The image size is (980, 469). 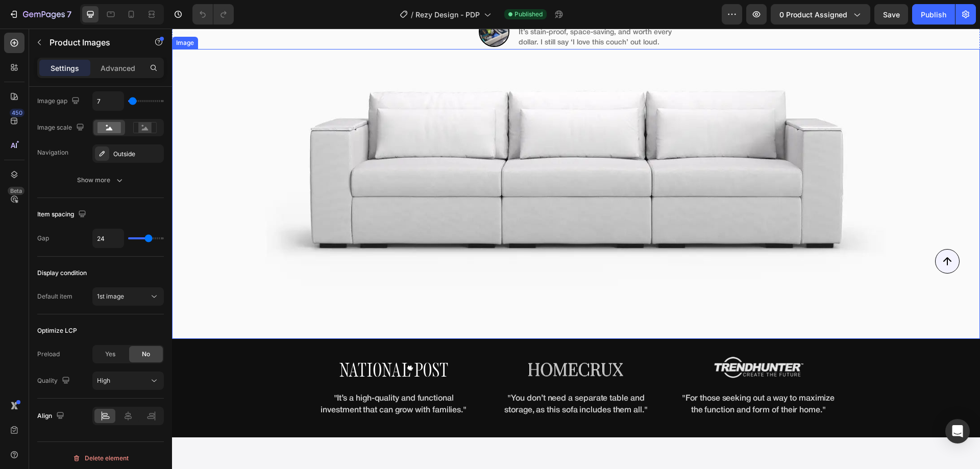 I want to click on div: Optimize LCP, so click(x=57, y=330).